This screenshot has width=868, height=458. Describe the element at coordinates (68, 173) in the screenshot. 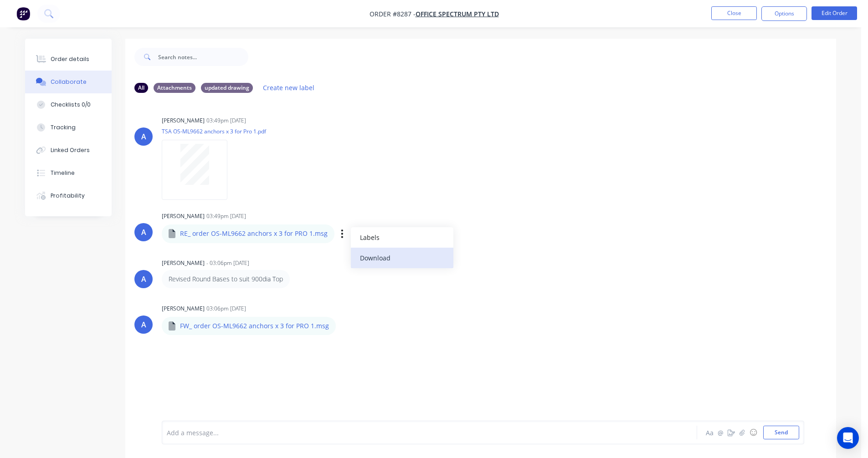

I see `button: Timeline` at that location.